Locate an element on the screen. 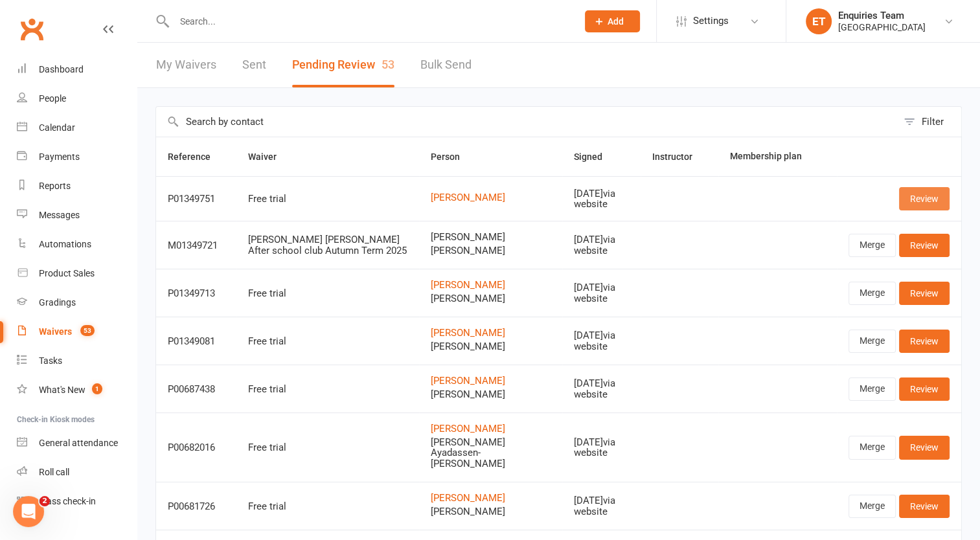 This screenshot has width=980, height=540. a: Roll call is located at coordinates (76, 472).